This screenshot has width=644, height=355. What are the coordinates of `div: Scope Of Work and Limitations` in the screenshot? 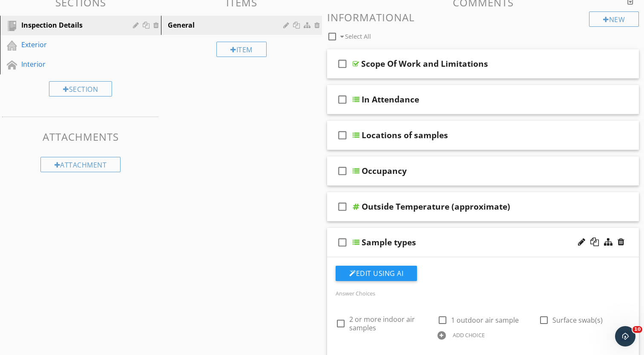 It's located at (425, 64).